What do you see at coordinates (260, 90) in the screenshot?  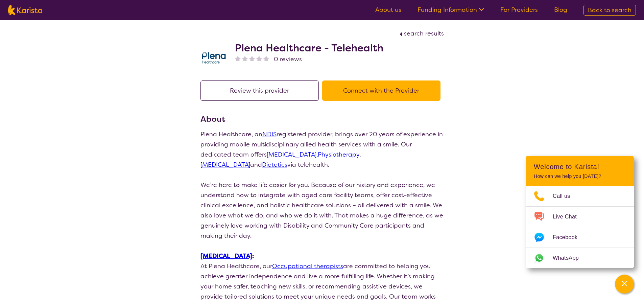 I see `button: Review this provider` at bounding box center [260, 90].